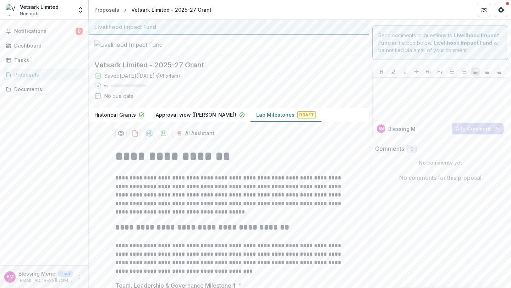 The image size is (511, 288). I want to click on div: Documents, so click(47, 89).